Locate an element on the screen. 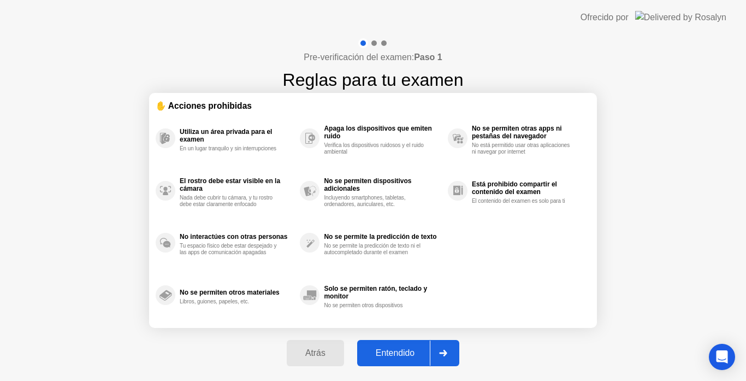 The height and width of the screenshot is (381, 746). div: Está prohibido compartir el contenido del examen is located at coordinates (528, 188).